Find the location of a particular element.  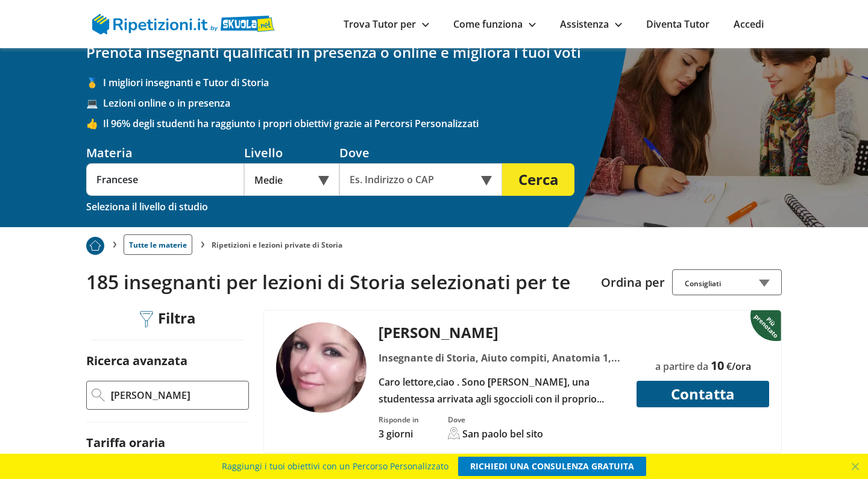

span: I migliori insegnanti e Tutor di Storia is located at coordinates (443, 83).